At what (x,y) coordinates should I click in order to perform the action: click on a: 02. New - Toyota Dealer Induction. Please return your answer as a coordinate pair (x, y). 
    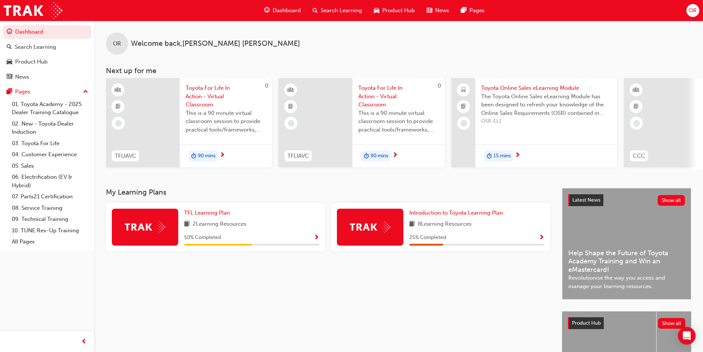
    Looking at the image, I should click on (50, 128).